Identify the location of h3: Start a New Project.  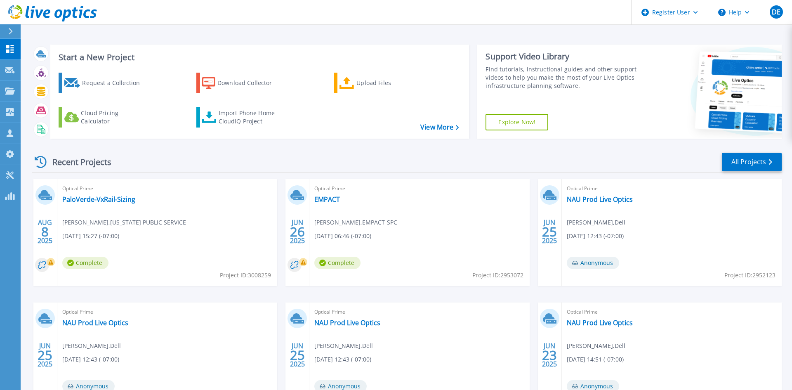
(259, 57).